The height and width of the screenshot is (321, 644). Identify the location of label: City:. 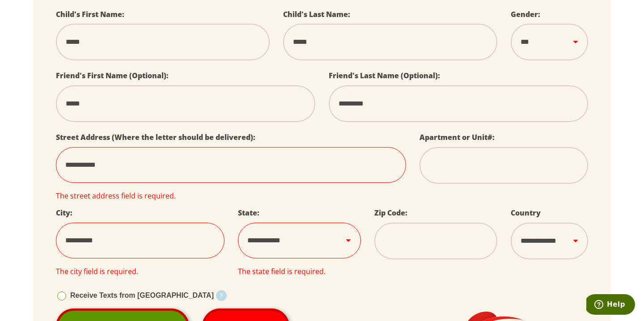
(64, 213).